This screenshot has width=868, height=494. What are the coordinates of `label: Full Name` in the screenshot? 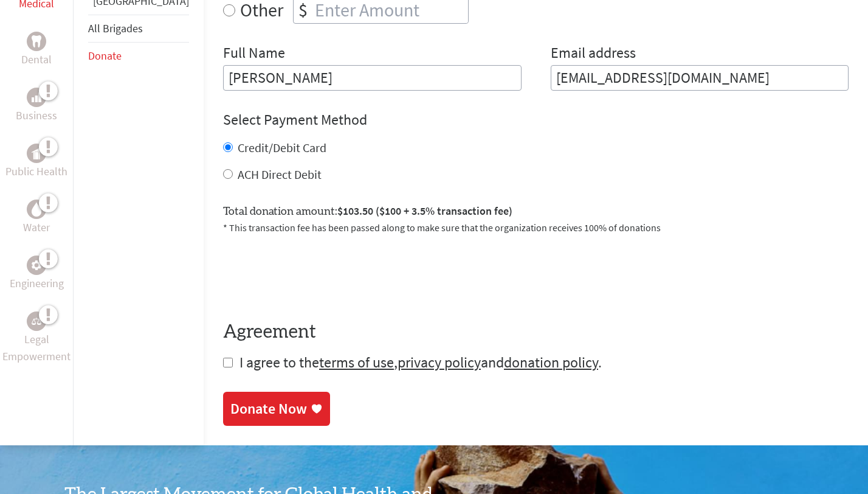 It's located at (254, 54).